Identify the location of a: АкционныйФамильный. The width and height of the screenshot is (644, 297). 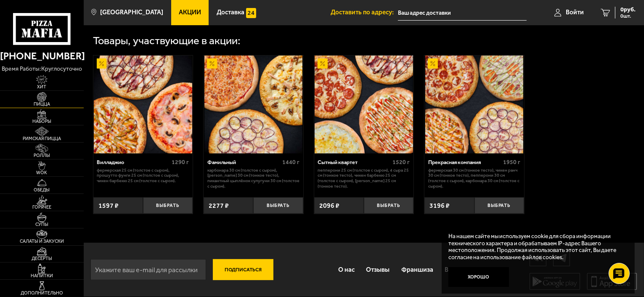
(254, 105).